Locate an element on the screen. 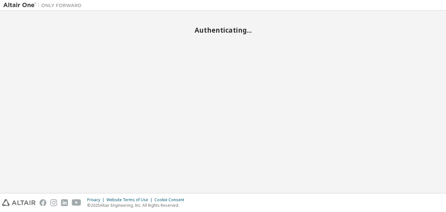  img: instagram.svg is located at coordinates (54, 202).